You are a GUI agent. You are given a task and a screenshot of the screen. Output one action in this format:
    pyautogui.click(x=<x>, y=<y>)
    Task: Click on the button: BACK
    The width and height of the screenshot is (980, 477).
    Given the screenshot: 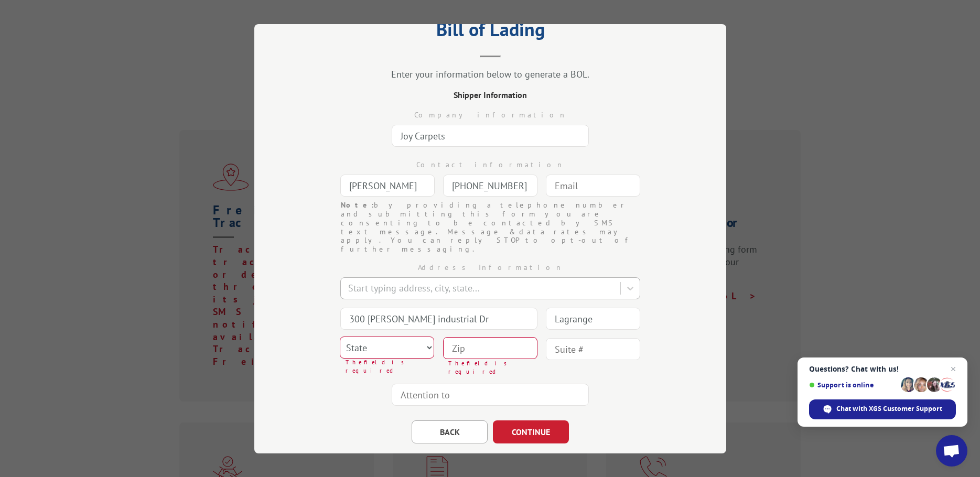 What is the action you would take?
    pyautogui.click(x=450, y=431)
    